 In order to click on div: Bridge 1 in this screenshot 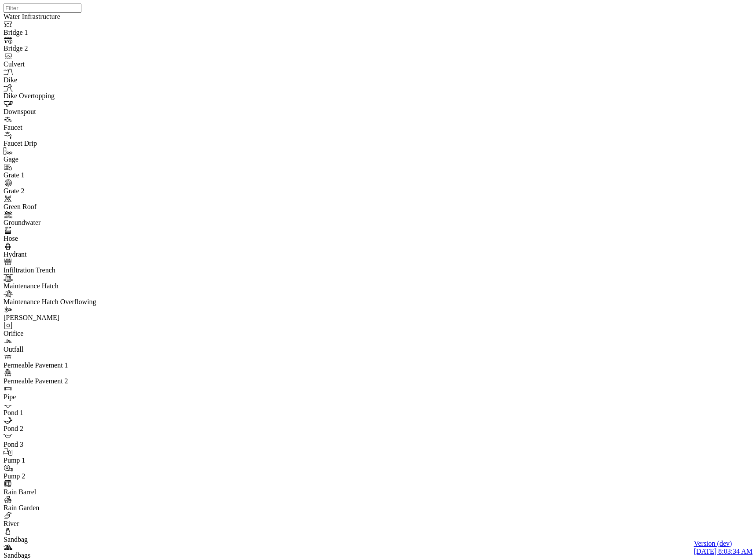, I will do `click(63, 32)`.